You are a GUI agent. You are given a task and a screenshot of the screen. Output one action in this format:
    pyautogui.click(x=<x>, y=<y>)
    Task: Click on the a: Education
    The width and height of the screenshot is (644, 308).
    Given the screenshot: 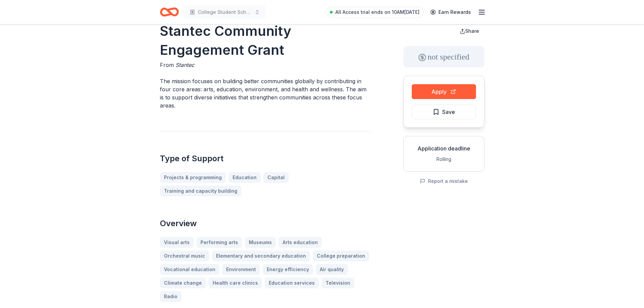 What is the action you would take?
    pyautogui.click(x=245, y=177)
    